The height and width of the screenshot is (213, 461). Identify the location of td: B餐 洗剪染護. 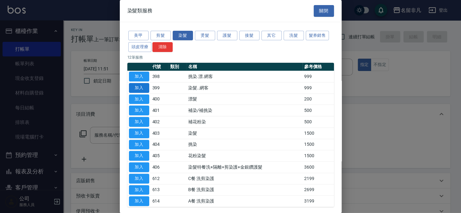
(244, 190).